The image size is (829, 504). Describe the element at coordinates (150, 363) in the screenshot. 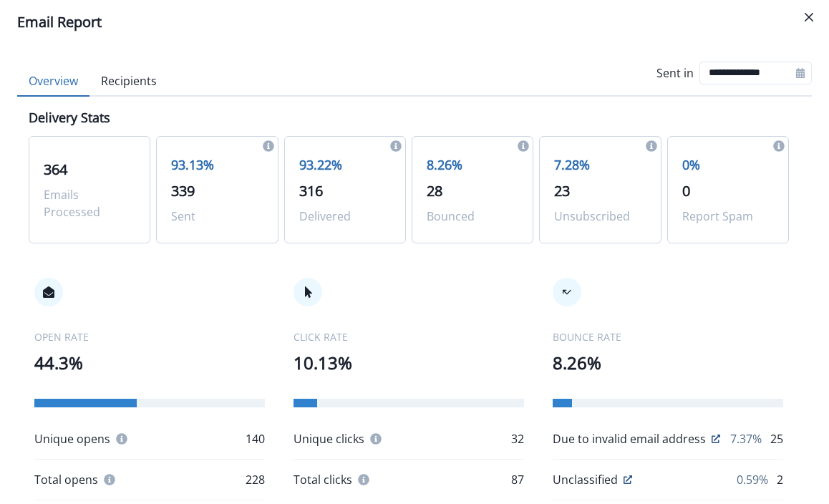

I see `p: 44.3%` at that location.